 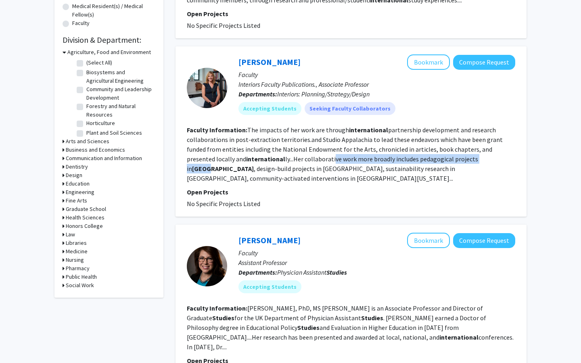 What do you see at coordinates (75, 260) in the screenshot?
I see `h3: Nursing` at bounding box center [75, 260].